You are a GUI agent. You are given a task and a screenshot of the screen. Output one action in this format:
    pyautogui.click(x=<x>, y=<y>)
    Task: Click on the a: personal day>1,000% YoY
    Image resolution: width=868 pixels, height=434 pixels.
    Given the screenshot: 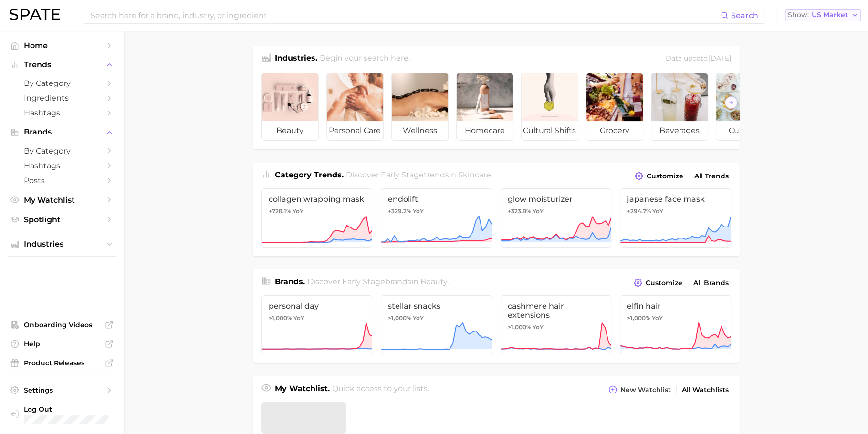 What is the action you would take?
    pyautogui.click(x=317, y=325)
    